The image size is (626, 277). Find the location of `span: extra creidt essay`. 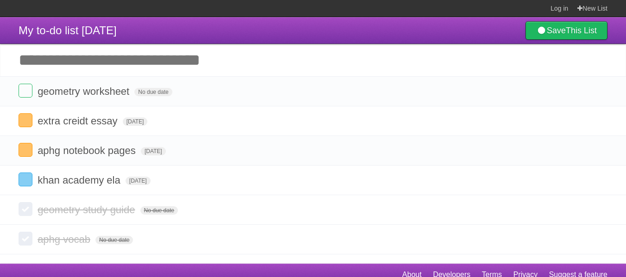

span: extra creidt essay is located at coordinates (78, 121).